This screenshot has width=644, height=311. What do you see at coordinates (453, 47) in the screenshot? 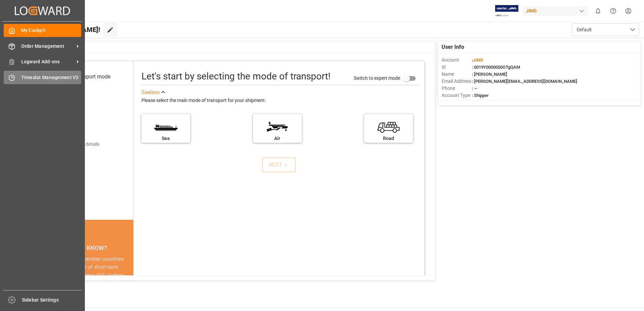
I see `span: User Info` at bounding box center [453, 47].